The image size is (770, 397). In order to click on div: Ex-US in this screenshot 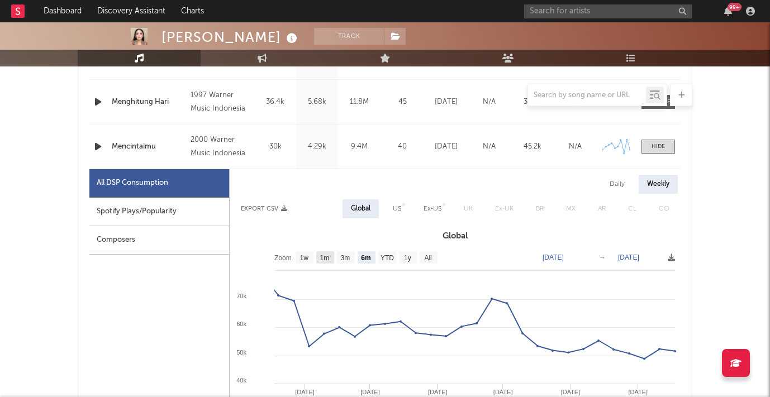, I will do `click(432, 209)`.